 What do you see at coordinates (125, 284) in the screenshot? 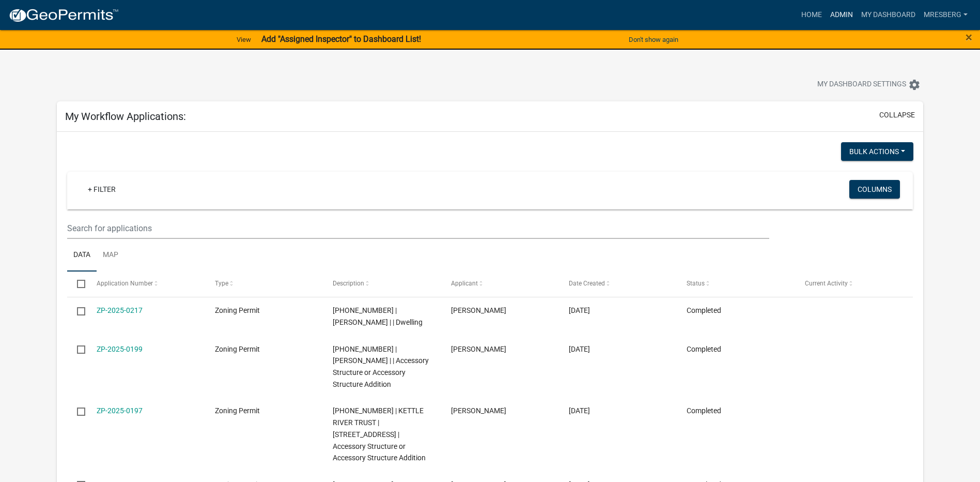
I see `span: Application Number` at bounding box center [125, 284].